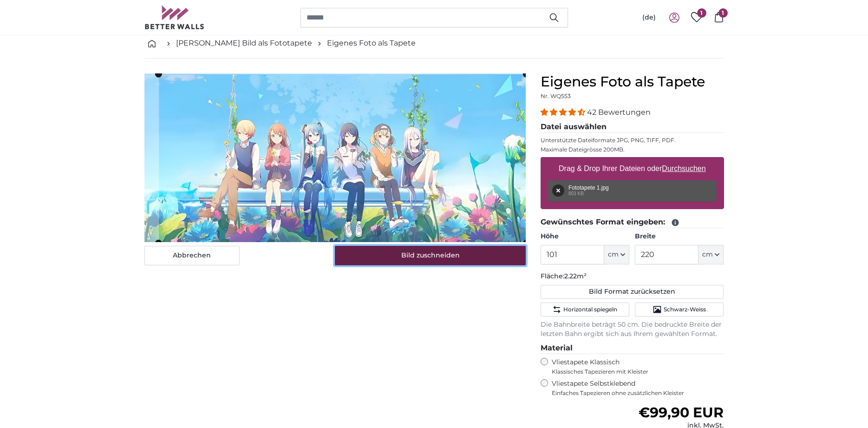  I want to click on span: Einfaches Tapezieren ohne zusätzlichen Kleister, so click(638, 392).